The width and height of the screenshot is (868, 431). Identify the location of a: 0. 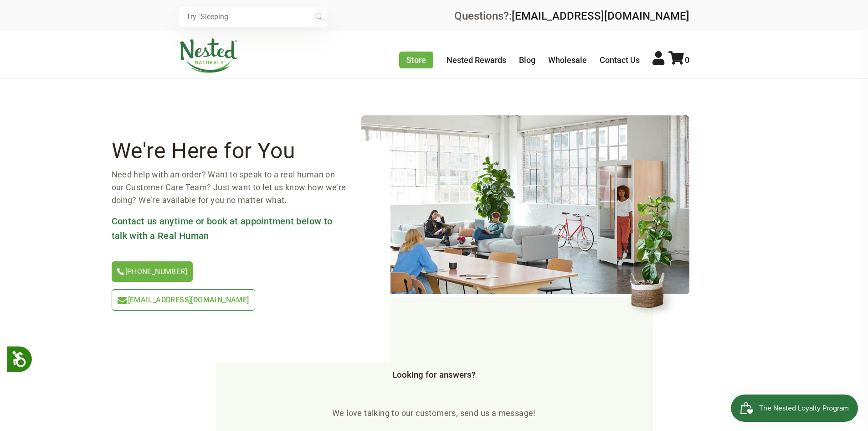
(678, 60).